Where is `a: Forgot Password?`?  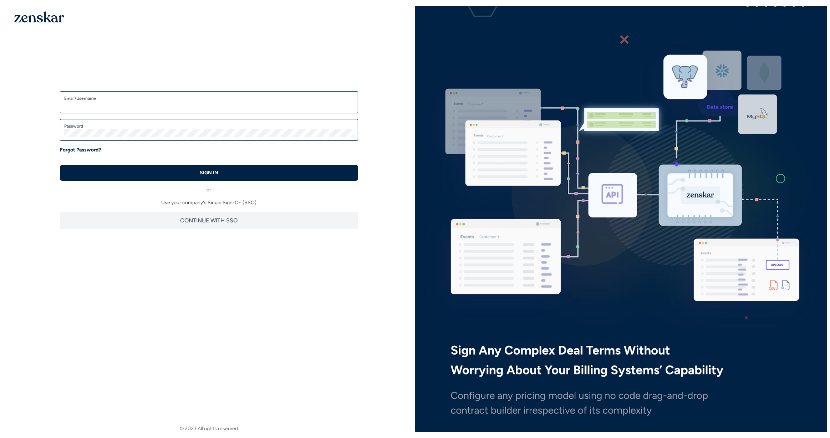 a: Forgot Password? is located at coordinates (80, 150).